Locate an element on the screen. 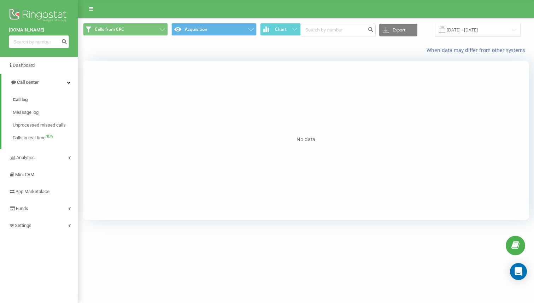 The image size is (534, 303). span: Settings is located at coordinates (23, 225).